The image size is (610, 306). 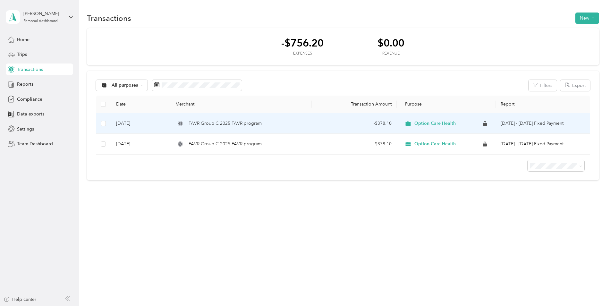 I want to click on button: Filters, so click(x=543, y=85).